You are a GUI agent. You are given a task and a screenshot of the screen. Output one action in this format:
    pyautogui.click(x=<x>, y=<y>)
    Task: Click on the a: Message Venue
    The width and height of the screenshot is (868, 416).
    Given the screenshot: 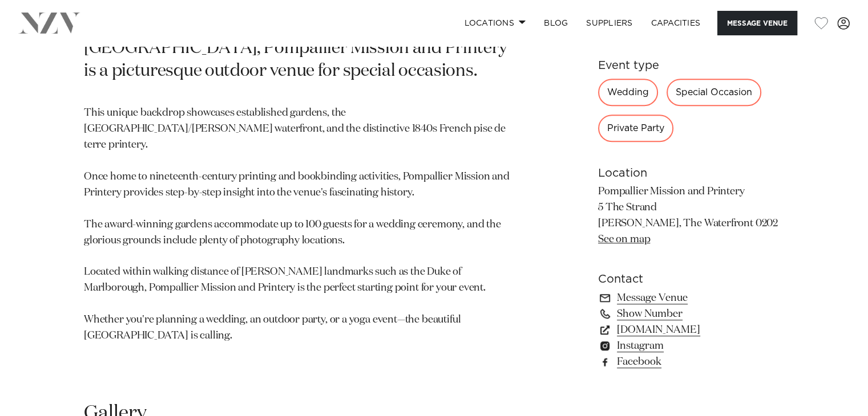 What is the action you would take?
    pyautogui.click(x=691, y=298)
    